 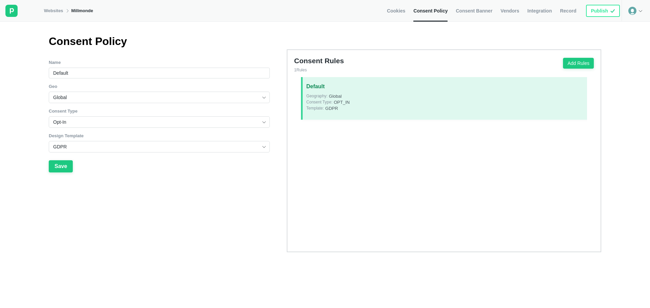 What do you see at coordinates (430, 11) in the screenshot?
I see `span: Consent Policy` at bounding box center [430, 11].